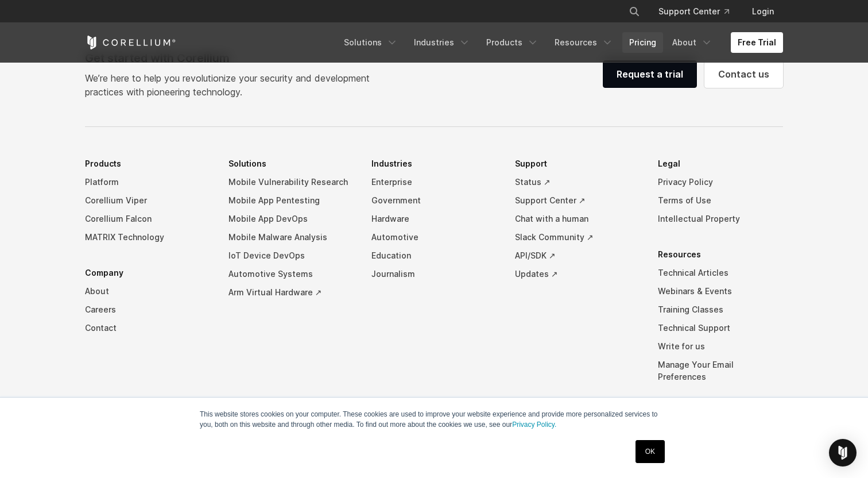 The image size is (868, 478). I want to click on a: Write for us, so click(721, 346).